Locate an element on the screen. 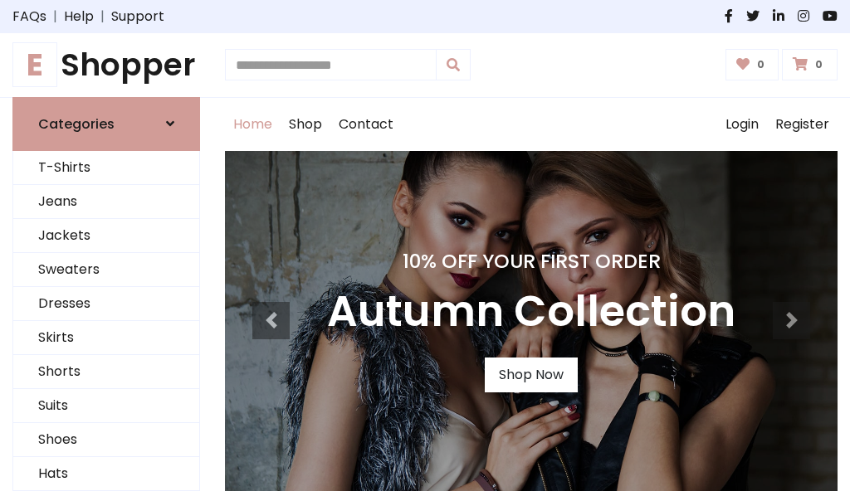 This screenshot has width=850, height=501. a: Suits is located at coordinates (106, 406).